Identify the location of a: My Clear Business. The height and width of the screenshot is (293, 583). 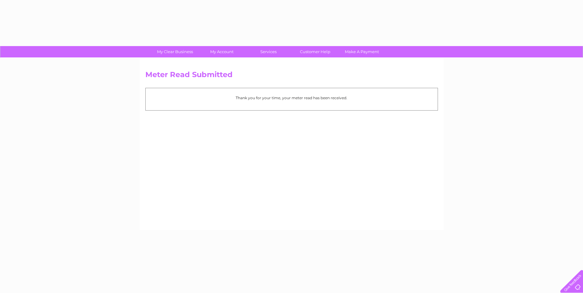
(175, 52).